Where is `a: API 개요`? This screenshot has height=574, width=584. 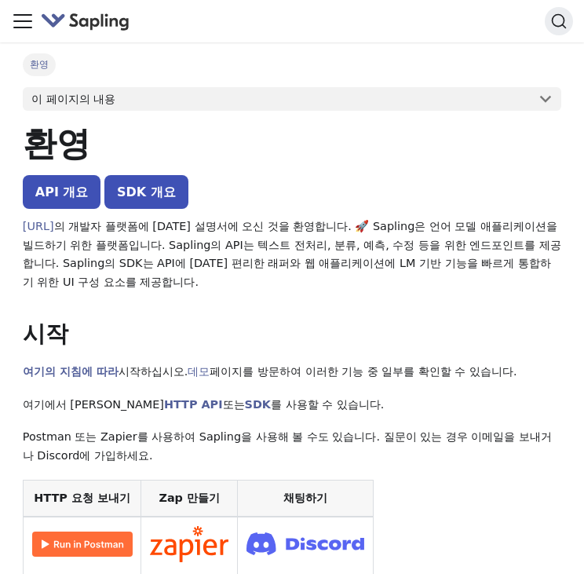
a: API 개요 is located at coordinates (62, 192).